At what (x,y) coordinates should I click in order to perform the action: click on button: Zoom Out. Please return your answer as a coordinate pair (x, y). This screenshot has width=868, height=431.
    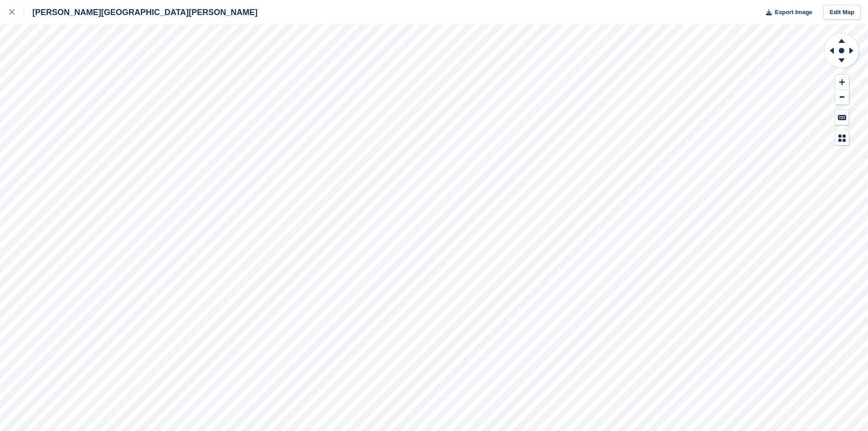
    Looking at the image, I should click on (842, 97).